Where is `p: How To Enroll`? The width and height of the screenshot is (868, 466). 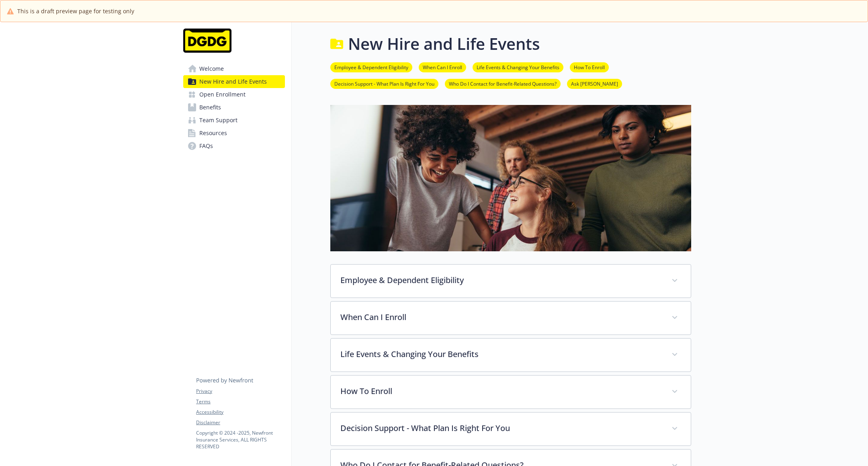 p: How To Enroll is located at coordinates (501, 391).